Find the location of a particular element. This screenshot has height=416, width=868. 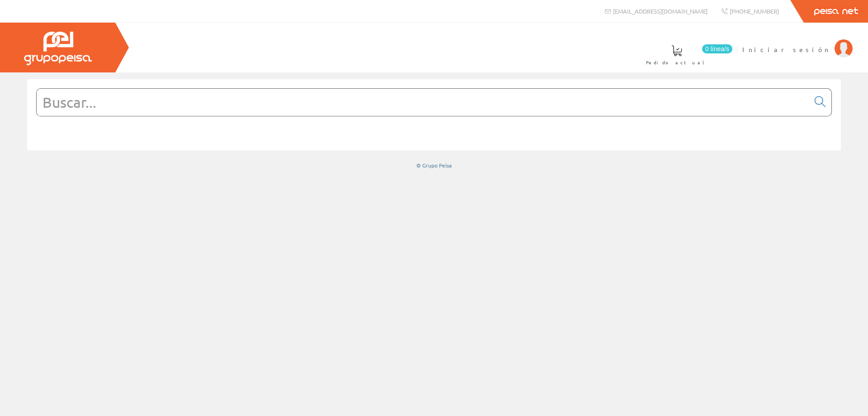

input: Buscar... is located at coordinates (422, 102).